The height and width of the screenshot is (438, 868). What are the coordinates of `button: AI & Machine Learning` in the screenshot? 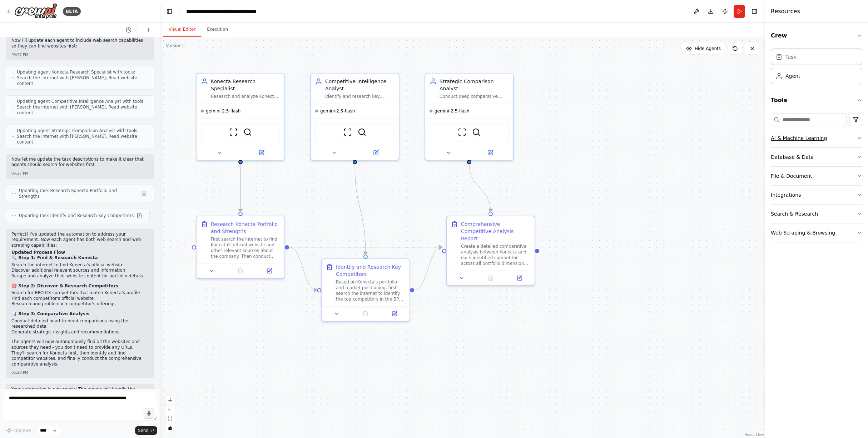 It's located at (817, 139).